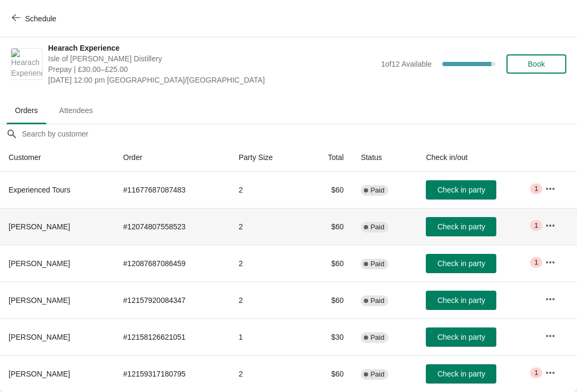  Describe the element at coordinates (40, 190) in the screenshot. I see `span: Experienced Tours` at that location.